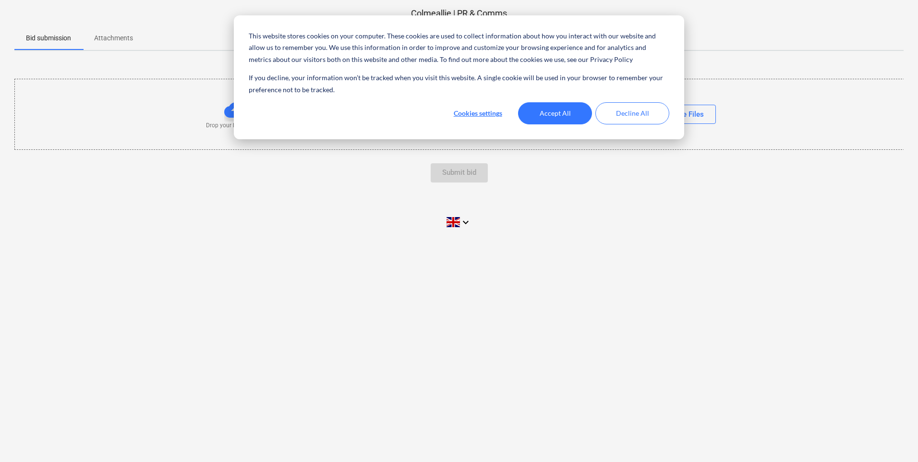 The image size is (918, 462). What do you see at coordinates (632, 113) in the screenshot?
I see `button: Decline All` at bounding box center [632, 113].